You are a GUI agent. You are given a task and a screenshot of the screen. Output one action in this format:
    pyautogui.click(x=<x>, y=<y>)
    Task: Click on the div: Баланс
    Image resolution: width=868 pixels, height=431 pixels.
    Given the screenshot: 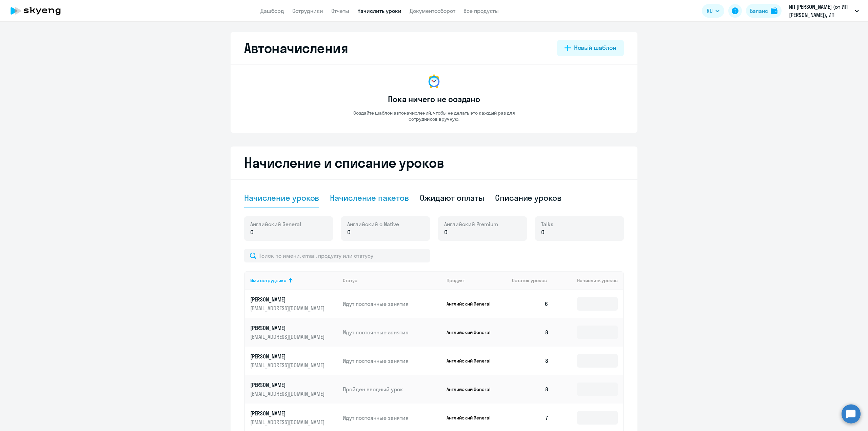 What is the action you would take?
    pyautogui.click(x=759, y=11)
    